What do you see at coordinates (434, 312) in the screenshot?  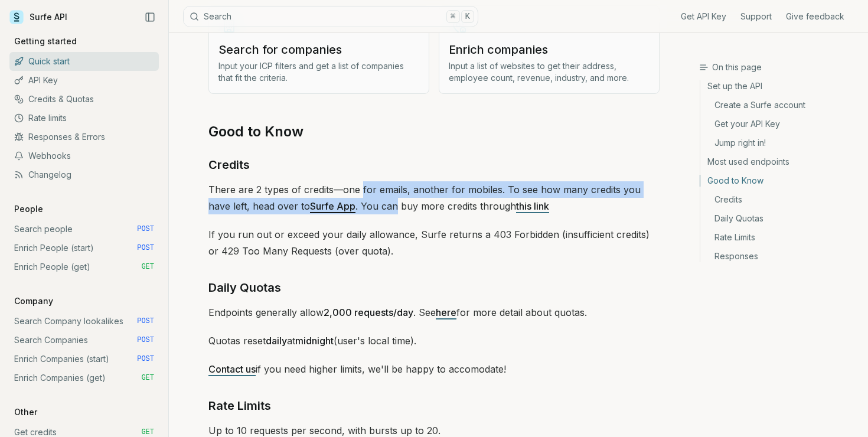 I see `p: Endpoints generally allow . See for more detail about quotas.` at bounding box center [434, 312].